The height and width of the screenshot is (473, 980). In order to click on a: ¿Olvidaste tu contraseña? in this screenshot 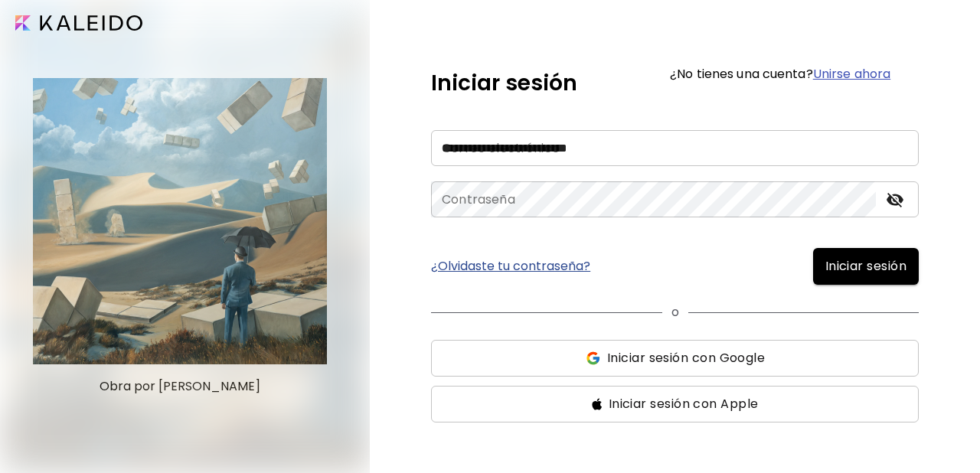, I will do `click(511, 266)`.